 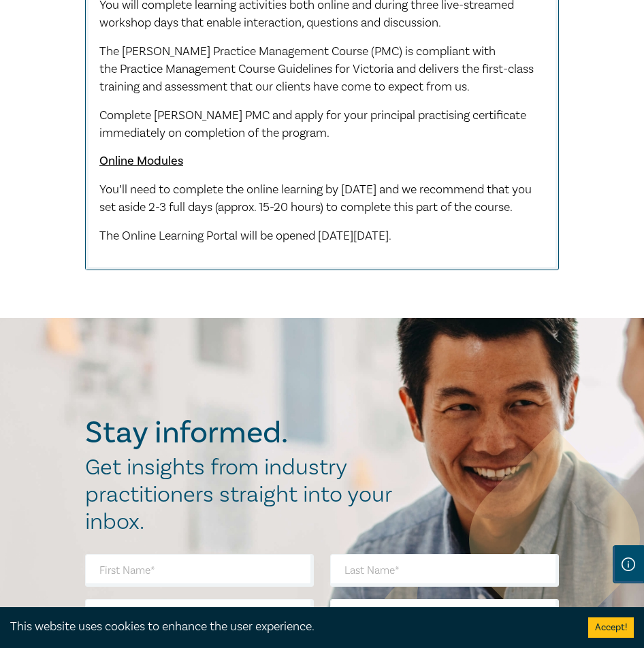 I want to click on div: This website uses cookies to enhance the user experience., so click(x=288, y=627).